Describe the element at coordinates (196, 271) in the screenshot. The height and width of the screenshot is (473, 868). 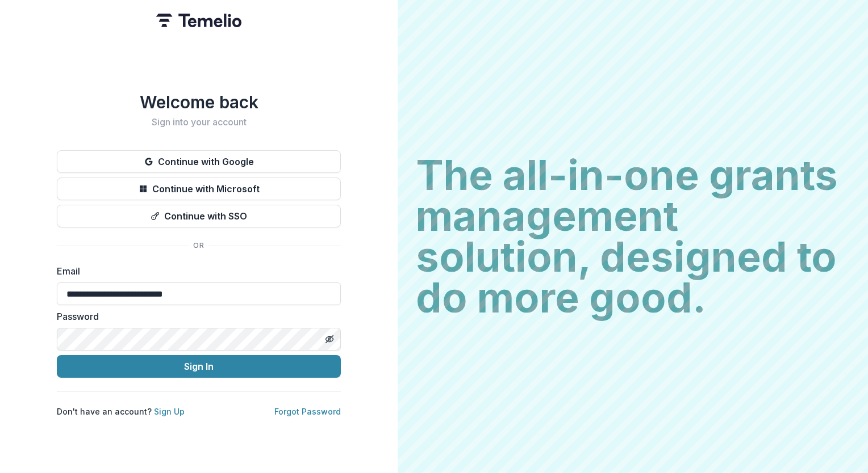
I see `label: Email` at that location.